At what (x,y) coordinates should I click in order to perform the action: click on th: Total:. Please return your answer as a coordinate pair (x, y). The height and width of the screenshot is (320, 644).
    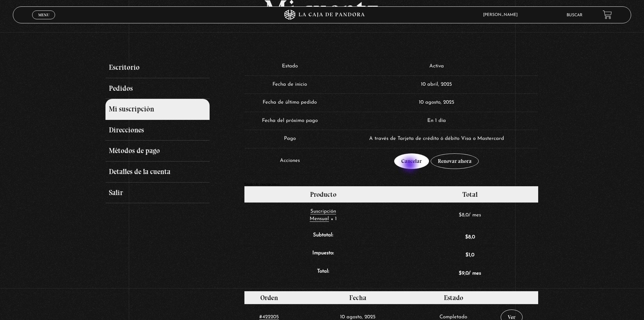
    Looking at the image, I should click on (324, 273).